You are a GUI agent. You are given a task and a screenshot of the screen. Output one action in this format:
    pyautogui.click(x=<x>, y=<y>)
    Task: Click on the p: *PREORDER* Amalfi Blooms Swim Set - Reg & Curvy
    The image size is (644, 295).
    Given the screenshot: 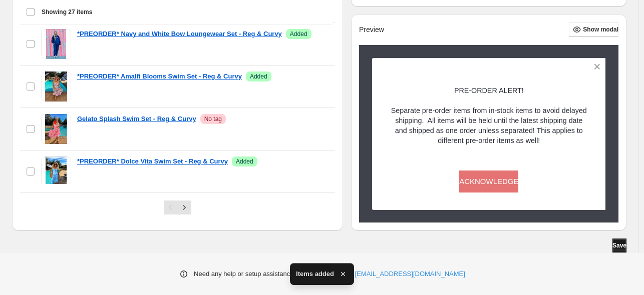 What is the action you would take?
    pyautogui.click(x=159, y=77)
    